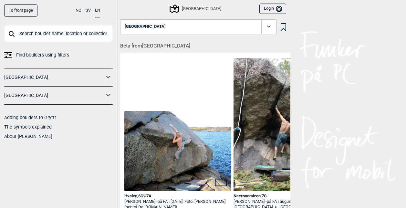 Image resolution: width=406 pixels, height=208 pixels. What do you see at coordinates (287, 125) in the screenshot?
I see `img: Michelle pa Necronomicon` at bounding box center [287, 125].